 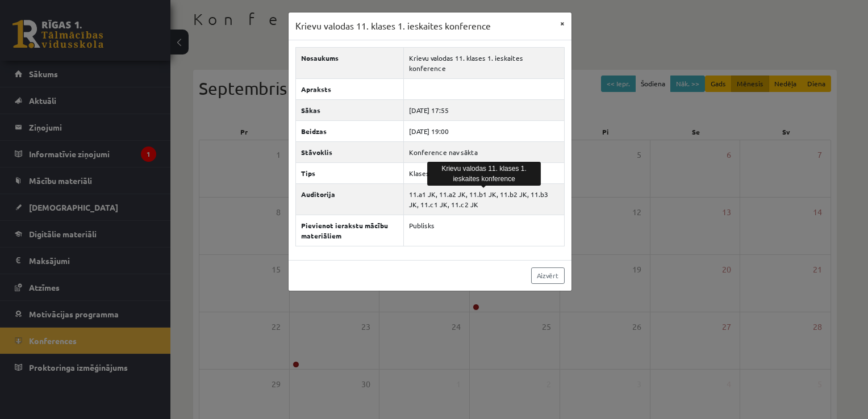 I want to click on div: Krievu valodas 11. klases 1. ieskaites konference, so click(x=484, y=174).